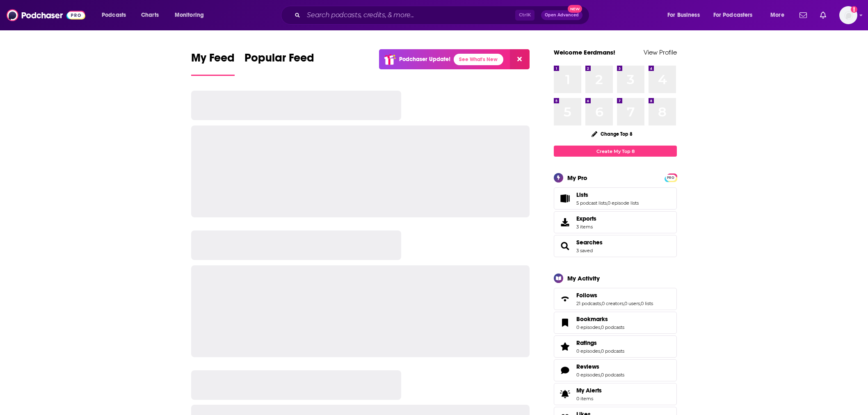 The width and height of the screenshot is (868, 415). I want to click on span: 3 items, so click(586, 227).